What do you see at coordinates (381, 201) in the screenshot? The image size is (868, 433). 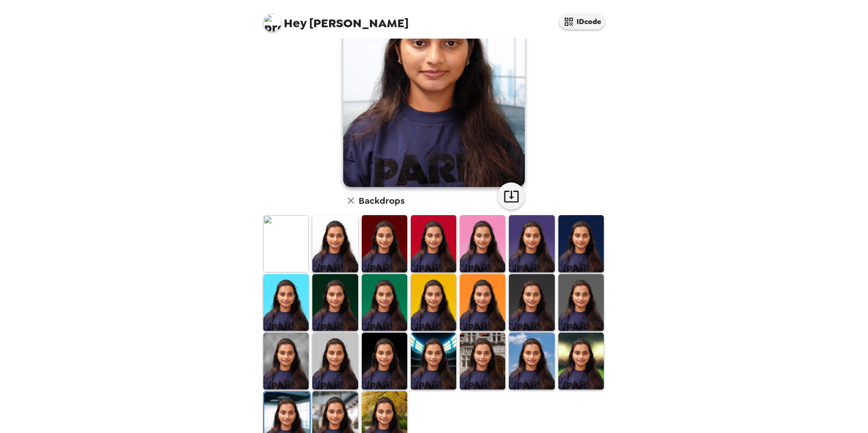 I see `h6: Backdrops` at bounding box center [381, 201].